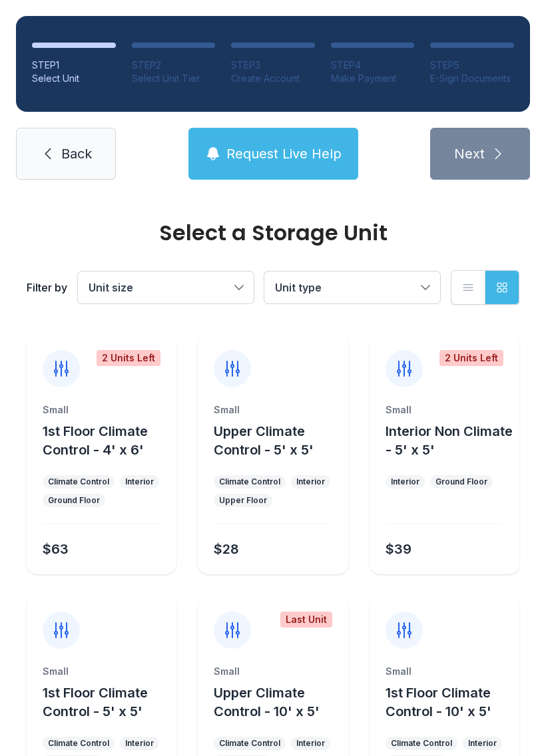 The width and height of the screenshot is (546, 756). What do you see at coordinates (352, 287) in the screenshot?
I see `button: Unit type` at bounding box center [352, 287].